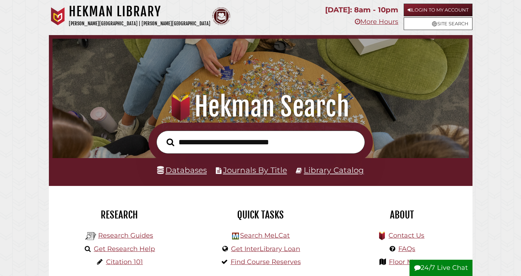 The width and height of the screenshot is (521, 276). I want to click on a: Get InterLibrary Loan, so click(266, 249).